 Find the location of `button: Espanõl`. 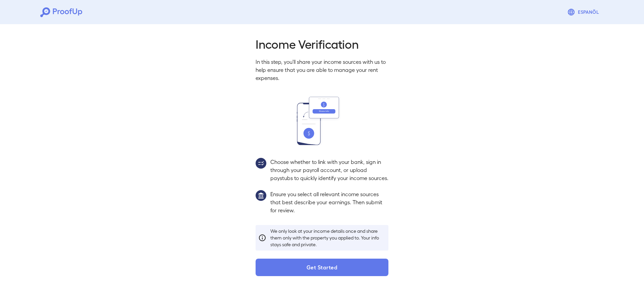

button: Espanõl is located at coordinates (584, 12).